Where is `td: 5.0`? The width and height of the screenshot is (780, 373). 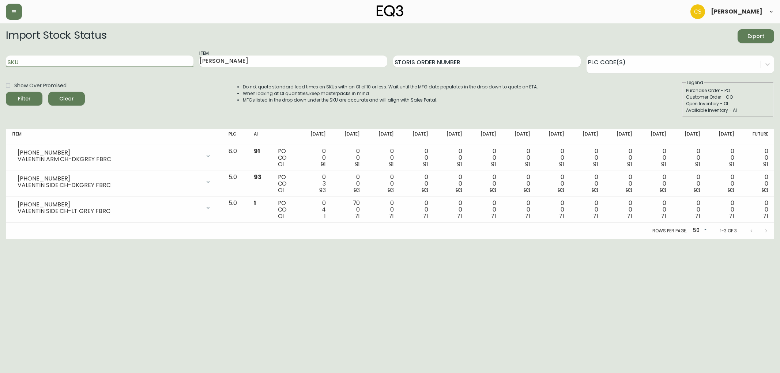 td: 5.0 is located at coordinates (235, 184).